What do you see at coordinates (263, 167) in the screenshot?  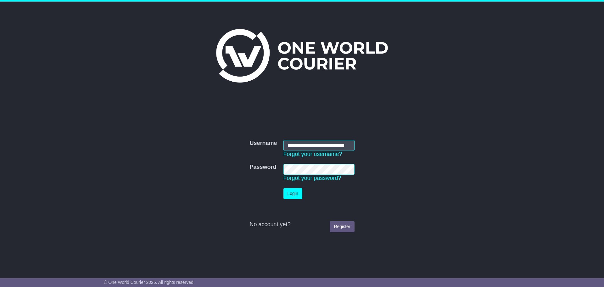 I see `label: Password` at bounding box center [263, 167].